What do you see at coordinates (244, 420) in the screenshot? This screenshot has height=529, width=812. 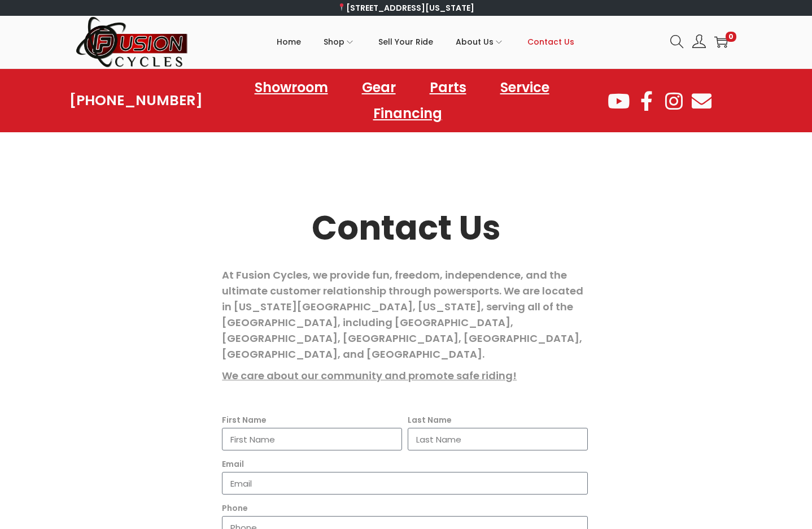 I see `label: First Name` at bounding box center [244, 420].